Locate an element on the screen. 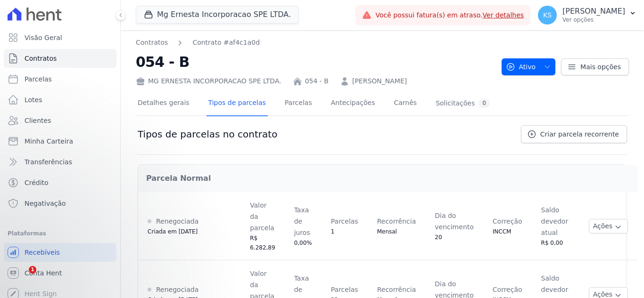  a: Visão Geral is located at coordinates (60, 38).